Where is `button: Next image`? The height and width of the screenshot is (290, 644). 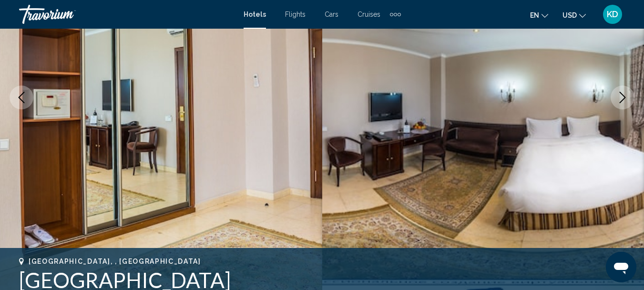
button: Next image is located at coordinates (623, 97).